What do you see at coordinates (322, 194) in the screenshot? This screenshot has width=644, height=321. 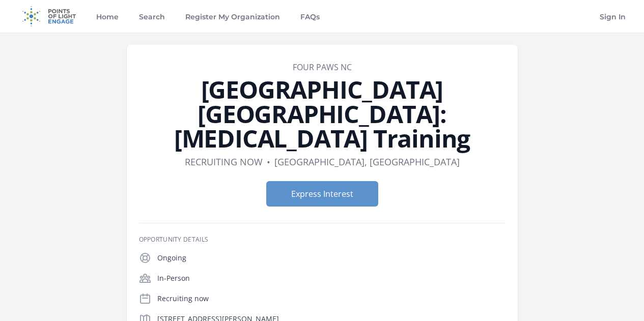 I see `button: Express Interest` at bounding box center [322, 194].